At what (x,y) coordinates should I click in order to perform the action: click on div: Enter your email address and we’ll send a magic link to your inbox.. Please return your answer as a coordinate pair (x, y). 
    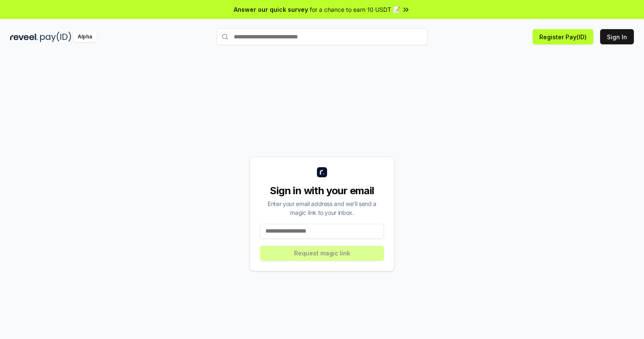
    Looking at the image, I should click on (322, 208).